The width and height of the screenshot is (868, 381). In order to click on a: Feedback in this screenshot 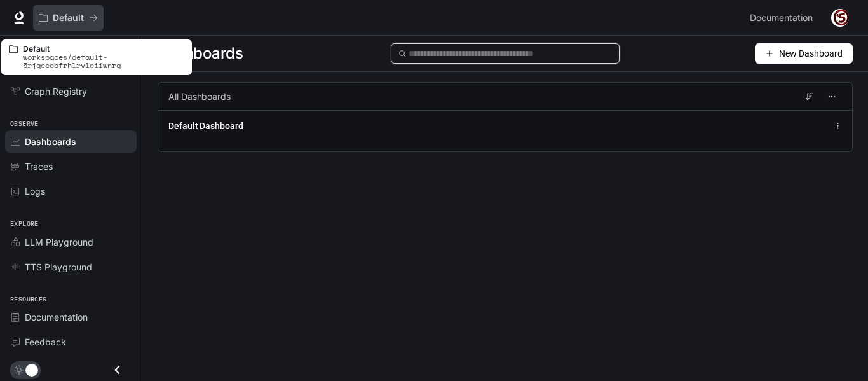, I will do `click(71, 342)`.